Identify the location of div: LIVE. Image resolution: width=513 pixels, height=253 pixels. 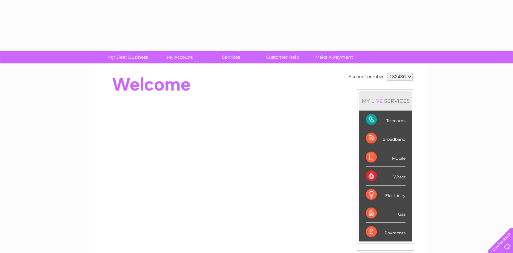
(377, 101).